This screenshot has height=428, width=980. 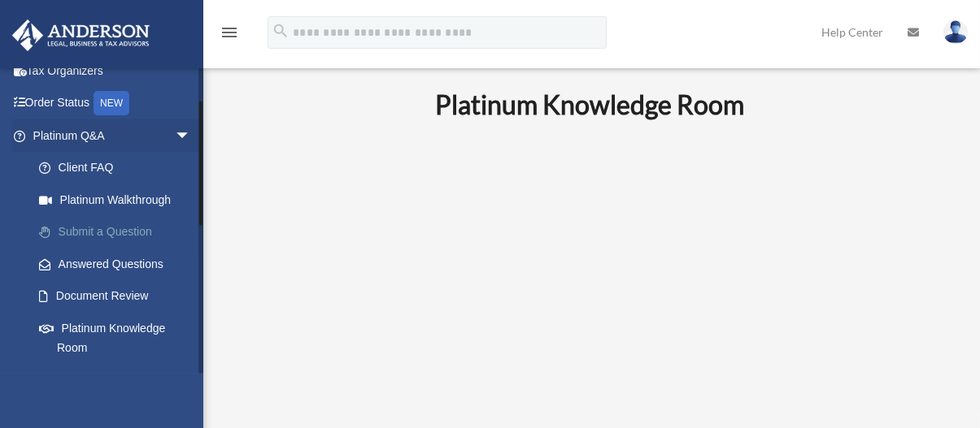 I want to click on a: Tax & Bookkeeping Packages, so click(x=119, y=390).